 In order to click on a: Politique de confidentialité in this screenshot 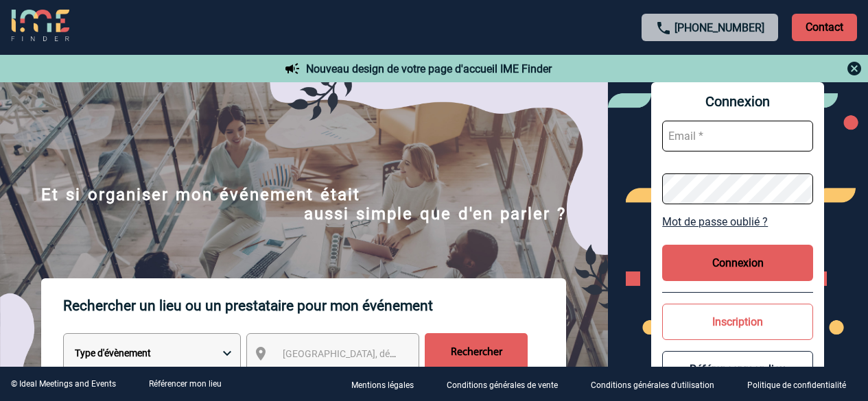, I will do `click(802, 384)`.